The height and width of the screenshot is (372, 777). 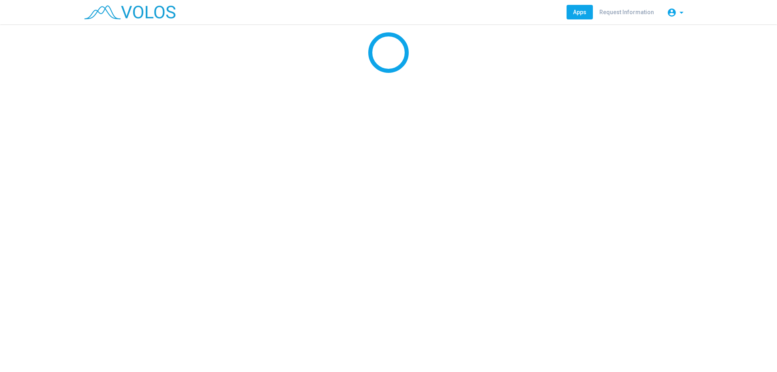 I want to click on a: Apps, so click(x=579, y=12).